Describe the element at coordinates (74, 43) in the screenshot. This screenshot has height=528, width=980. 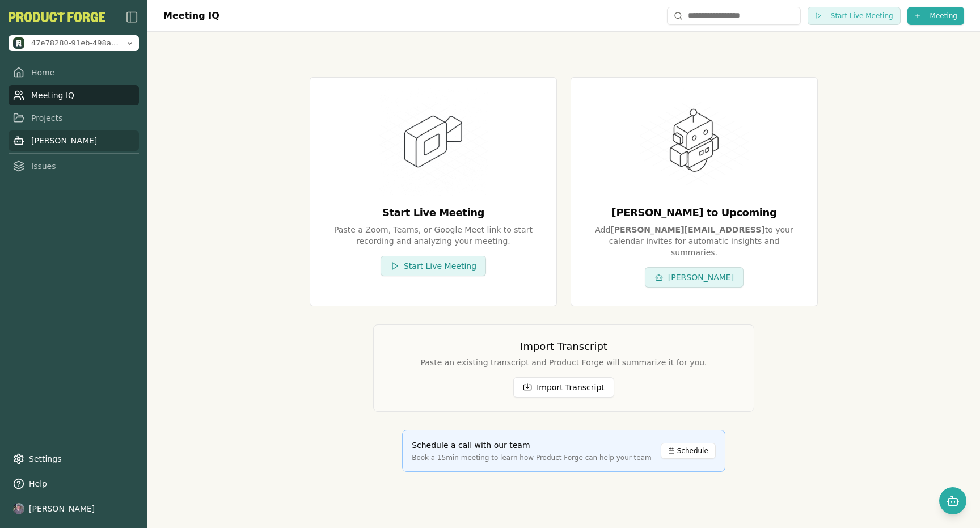
I see `button: Open organization switcher` at that location.